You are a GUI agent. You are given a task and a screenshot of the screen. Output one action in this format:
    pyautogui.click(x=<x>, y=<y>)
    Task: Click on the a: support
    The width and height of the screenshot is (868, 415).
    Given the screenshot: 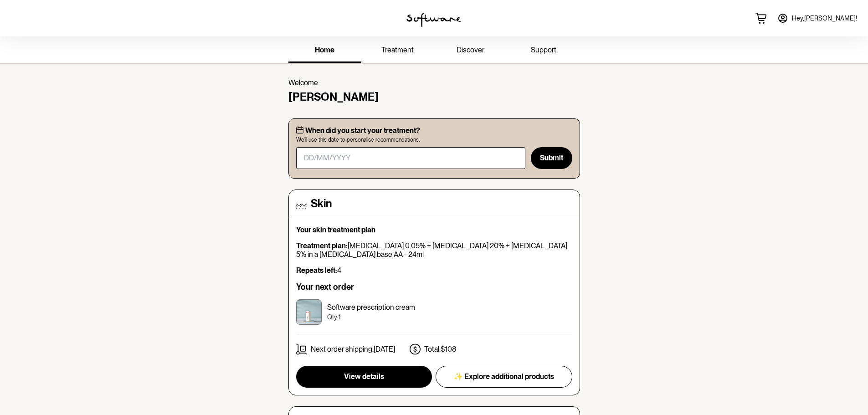 What is the action you would take?
    pyautogui.click(x=543, y=51)
    